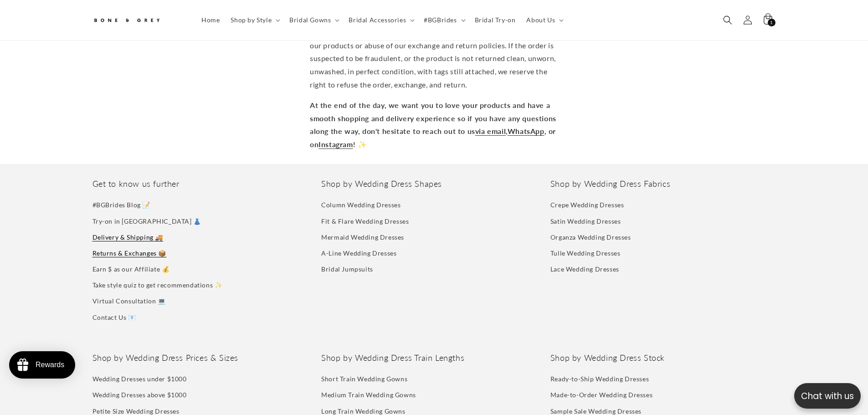  I want to click on a: Home, so click(210, 20).